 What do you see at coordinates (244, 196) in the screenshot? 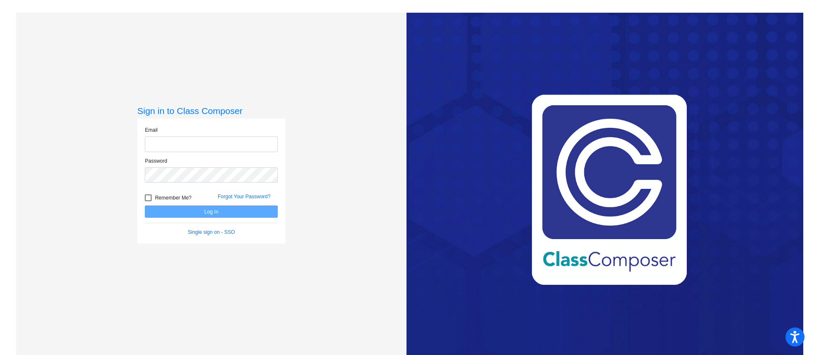
I see `a: Forgot Your Password?` at bounding box center [244, 196].